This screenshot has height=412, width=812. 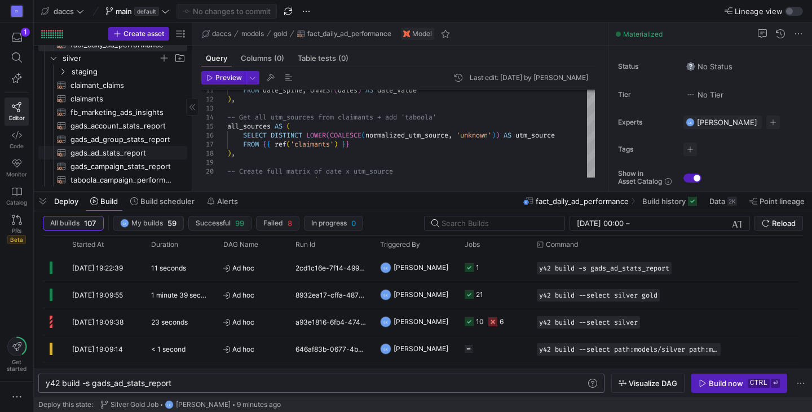 What do you see at coordinates (16, 37) in the screenshot?
I see `button: 1` at bounding box center [16, 37].